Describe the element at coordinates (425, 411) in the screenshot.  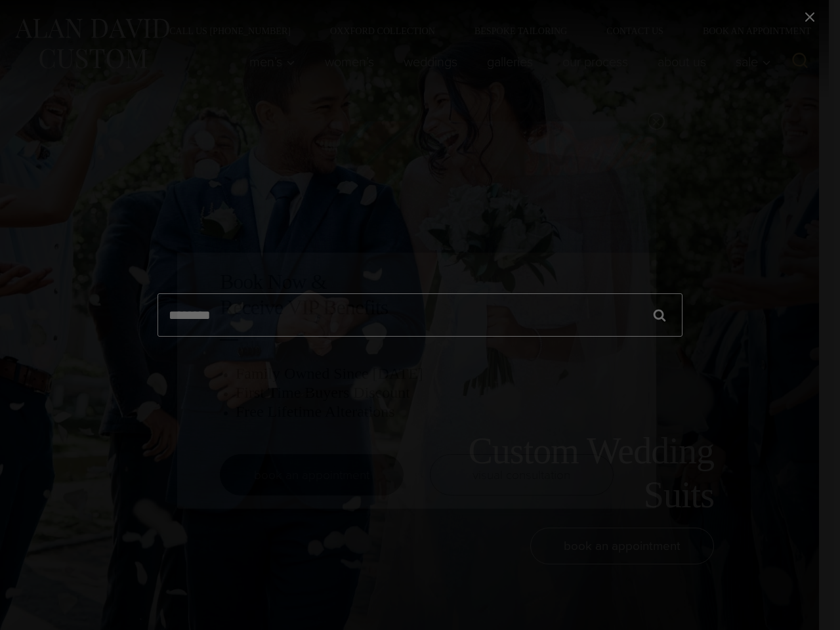
I see `h3: Free Lifetime Alterations` at that location.